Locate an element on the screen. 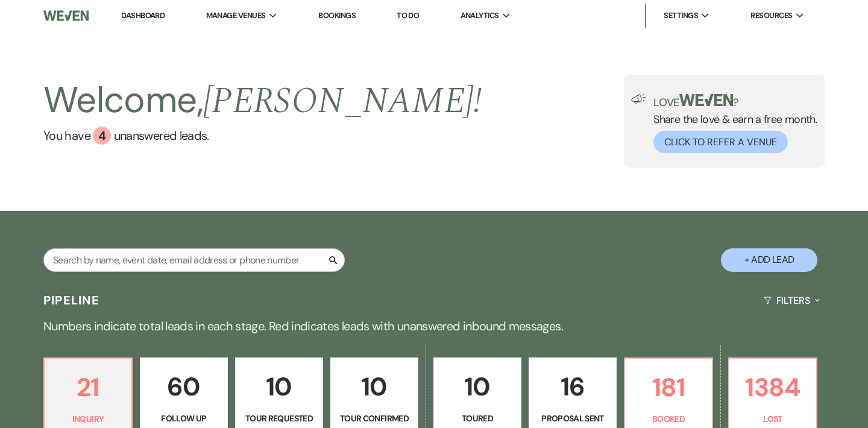 The width and height of the screenshot is (868, 428). a: You have 4 unanswered leads. is located at coordinates (262, 136).